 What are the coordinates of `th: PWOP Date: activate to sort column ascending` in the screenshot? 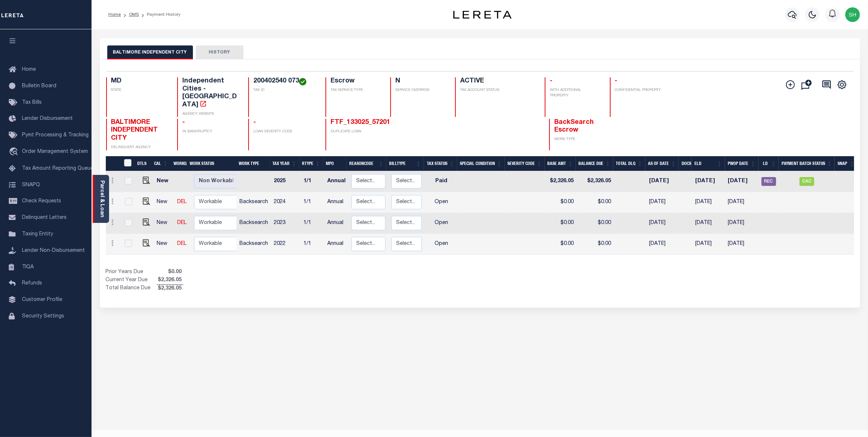 It's located at (742, 163).